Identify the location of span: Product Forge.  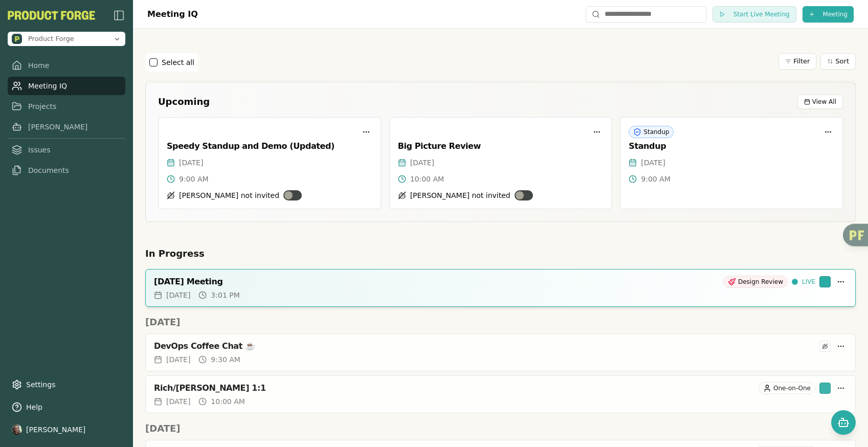
(51, 39).